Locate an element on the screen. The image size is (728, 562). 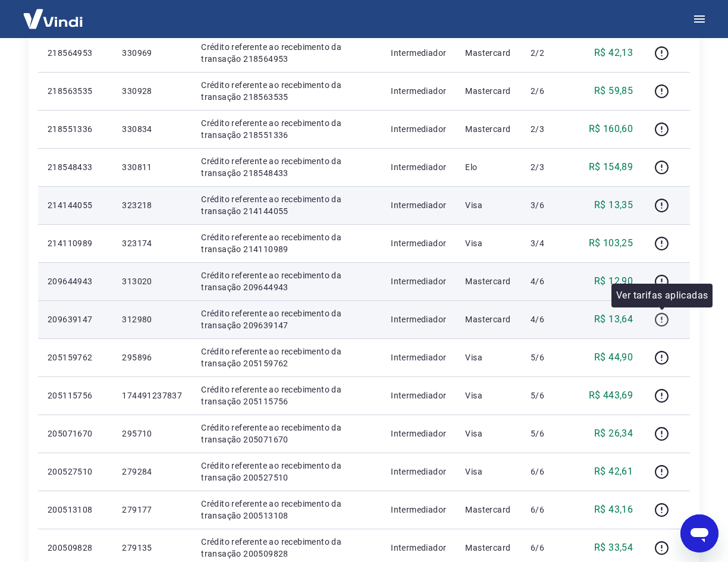
p: R$ 154,89 is located at coordinates (611, 167).